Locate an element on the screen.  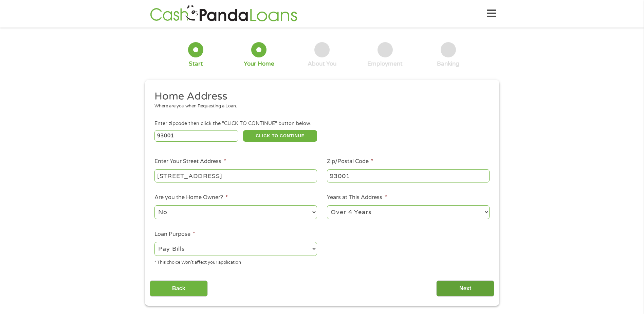
img: GetLoanNow Logo is located at coordinates (224, 13).